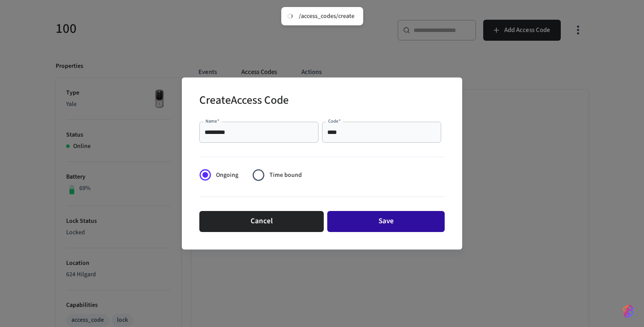  I want to click on div: /access_codes/create, so click(327, 16).